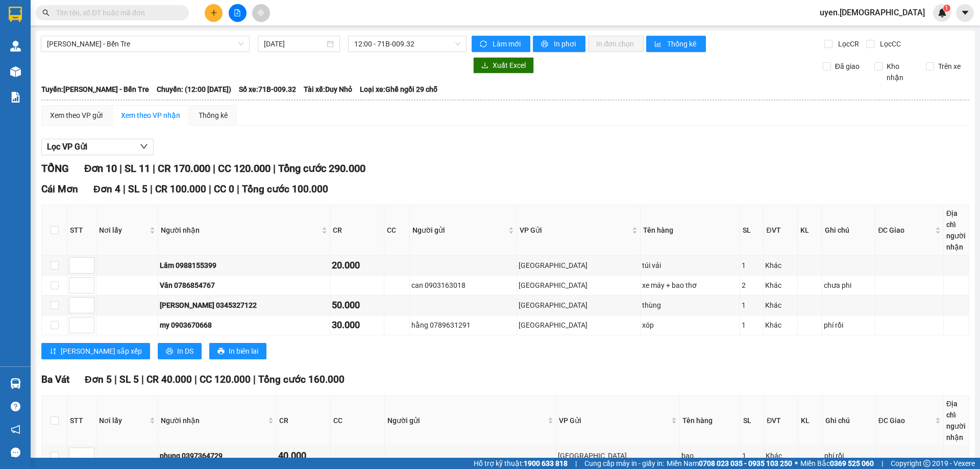  What do you see at coordinates (180, 189) in the screenshot?
I see `span: CR 100.000` at bounding box center [180, 189].